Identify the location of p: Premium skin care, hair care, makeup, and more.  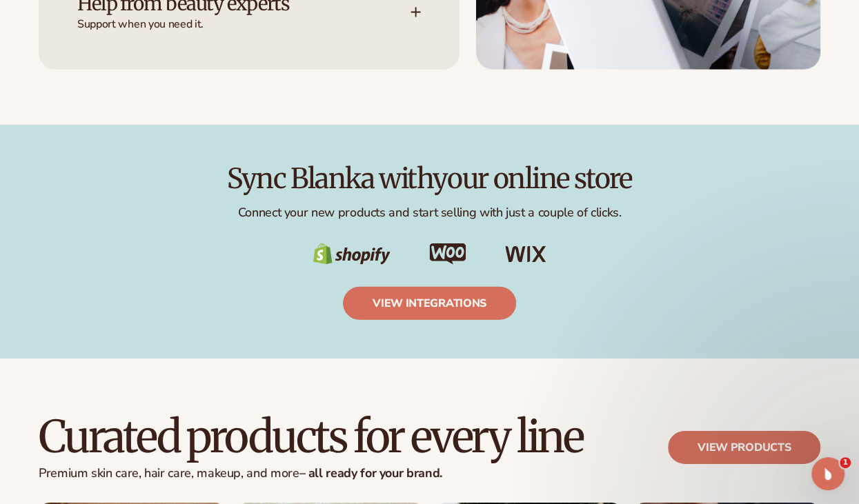
(311, 474).